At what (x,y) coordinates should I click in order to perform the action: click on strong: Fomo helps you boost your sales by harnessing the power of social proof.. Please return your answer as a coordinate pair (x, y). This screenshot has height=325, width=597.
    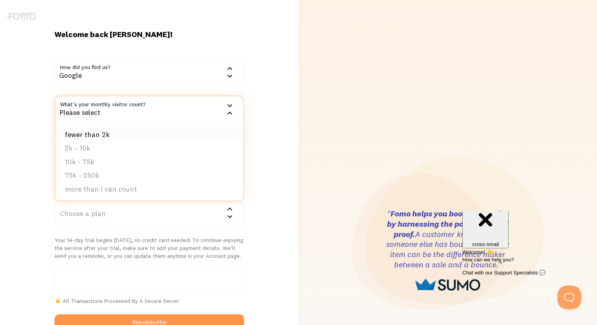
    Looking at the image, I should click on (448, 223).